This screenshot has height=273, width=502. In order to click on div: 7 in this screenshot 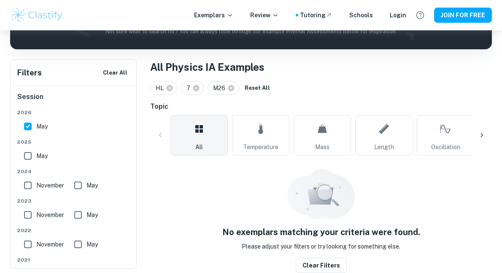, I will do `click(192, 88)`.